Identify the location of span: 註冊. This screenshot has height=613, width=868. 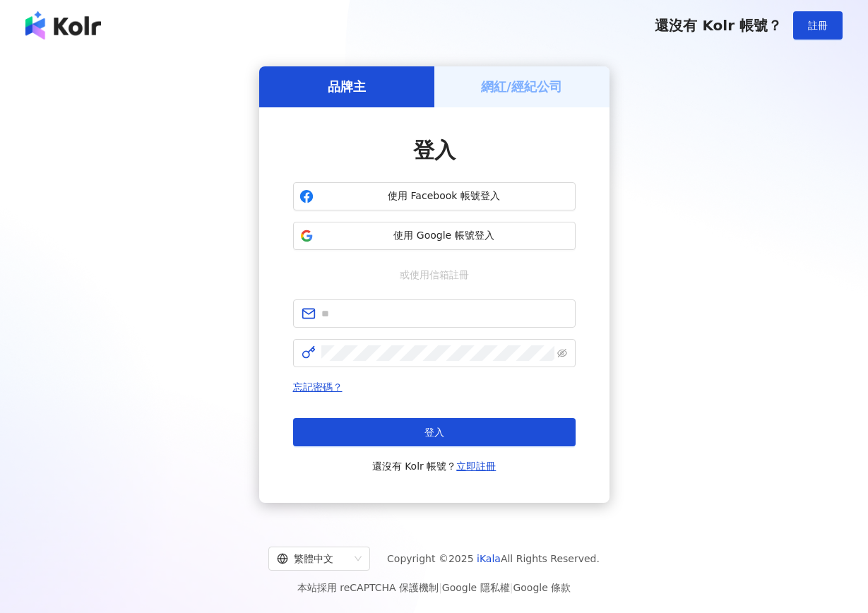
(818, 25).